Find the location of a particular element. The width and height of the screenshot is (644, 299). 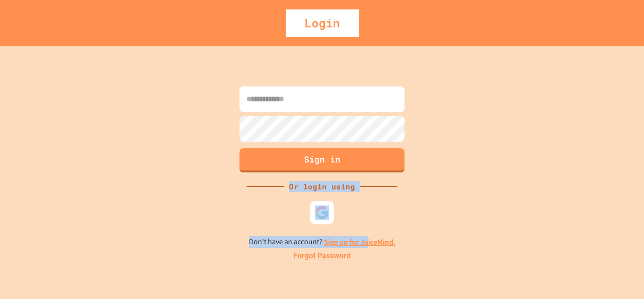

div: Or login using is located at coordinates (322, 187).